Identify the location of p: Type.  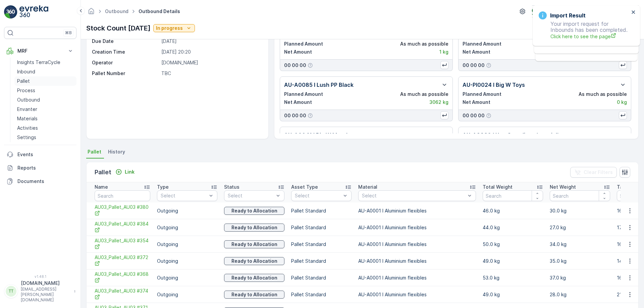
(163, 187).